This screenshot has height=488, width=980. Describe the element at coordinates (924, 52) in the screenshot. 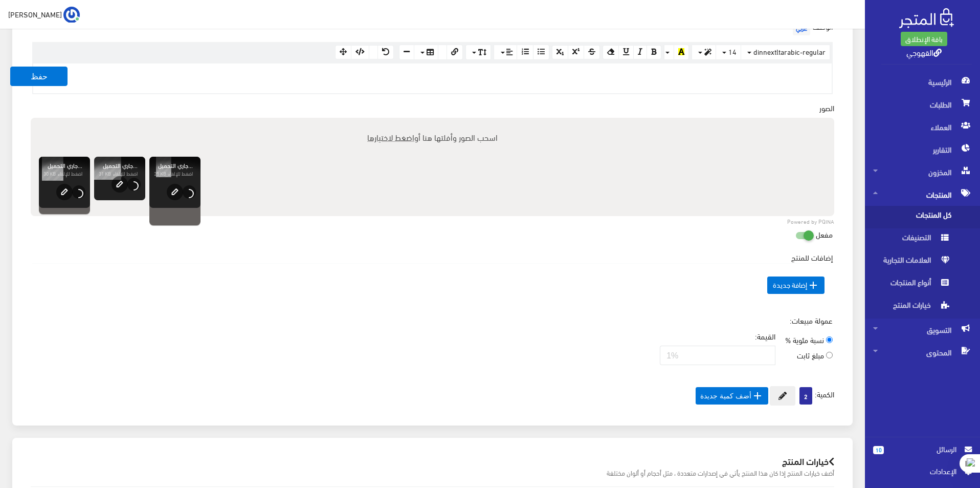

I see `a: القهوجي` at that location.